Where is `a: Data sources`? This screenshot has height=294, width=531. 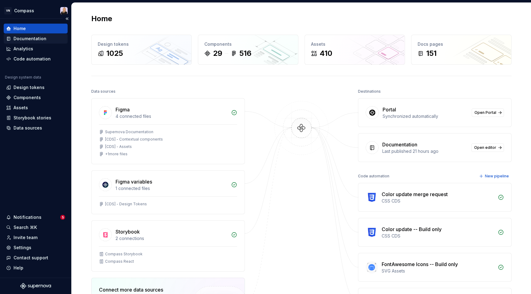
a: Data sources is located at coordinates (36, 128).